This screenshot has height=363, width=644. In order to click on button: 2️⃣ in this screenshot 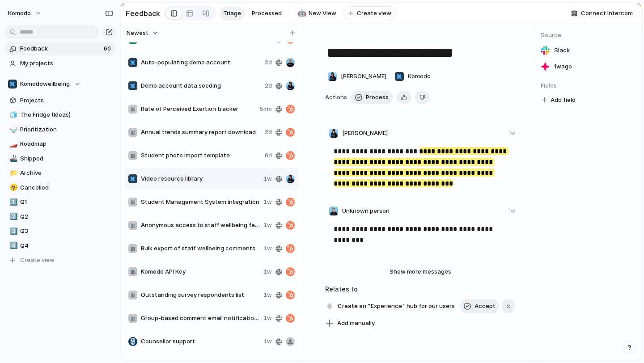, I will do `click(12, 217)`.